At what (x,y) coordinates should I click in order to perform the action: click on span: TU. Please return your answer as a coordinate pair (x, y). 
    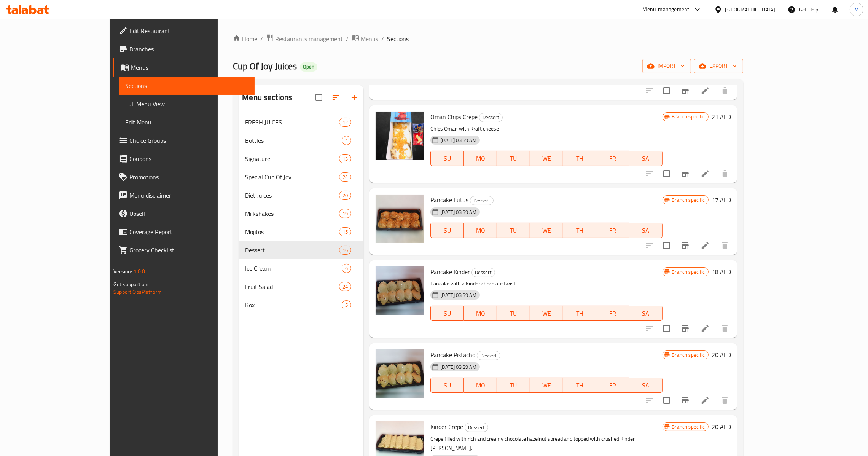
    Looking at the image, I should click on (513, 231).